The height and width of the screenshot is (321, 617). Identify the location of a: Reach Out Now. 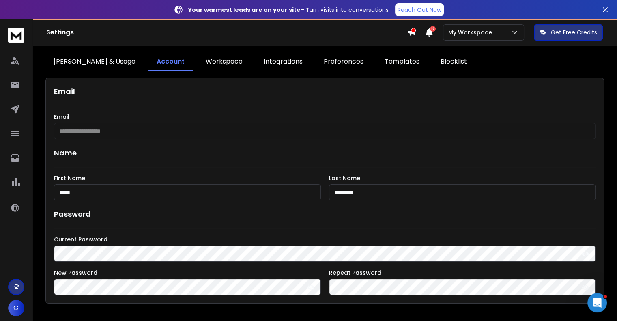
(419, 10).